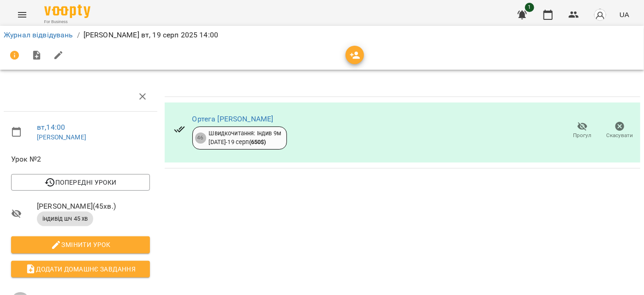 Image resolution: width=644 pixels, height=295 pixels. I want to click on span: Змінити урок, so click(80, 245).